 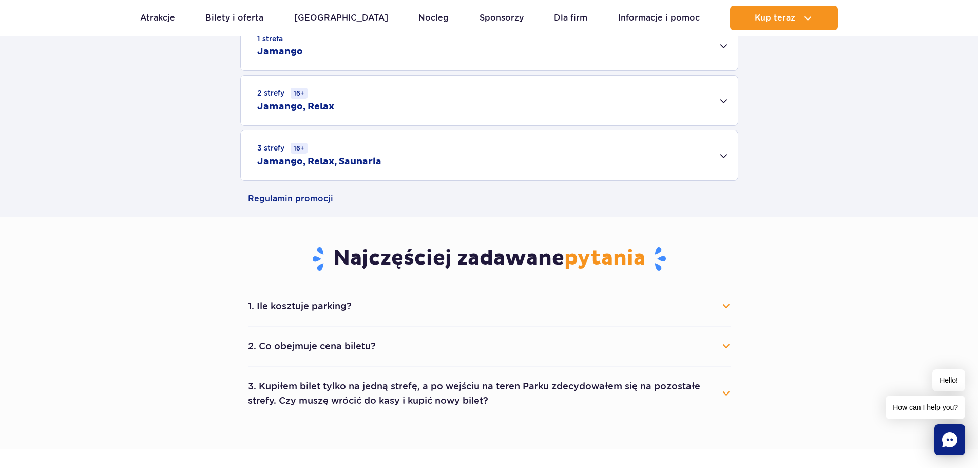 I want to click on span: How can I help you?, so click(x=925, y=407).